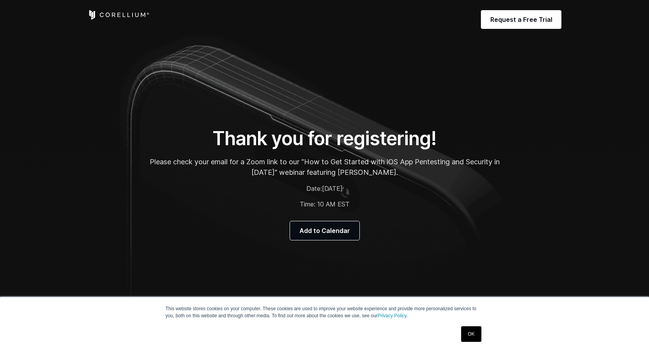 The height and width of the screenshot is (352, 649). What do you see at coordinates (393, 315) in the screenshot?
I see `a: Privacy Policy.` at bounding box center [393, 315].